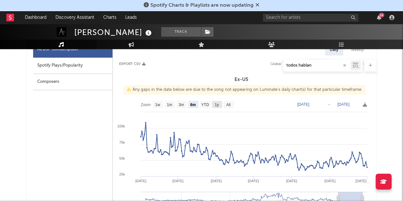  I want to click on span: Spotify Charts & Playlists are now updating, so click(202, 5).